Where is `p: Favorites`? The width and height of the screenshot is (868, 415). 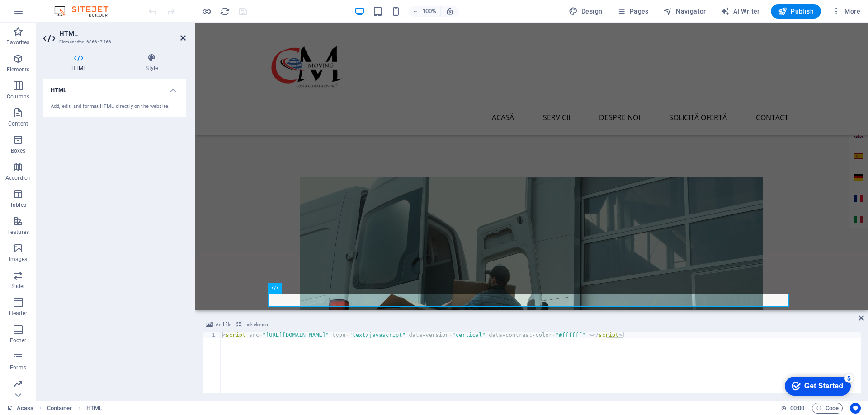 p: Favorites is located at coordinates (18, 42).